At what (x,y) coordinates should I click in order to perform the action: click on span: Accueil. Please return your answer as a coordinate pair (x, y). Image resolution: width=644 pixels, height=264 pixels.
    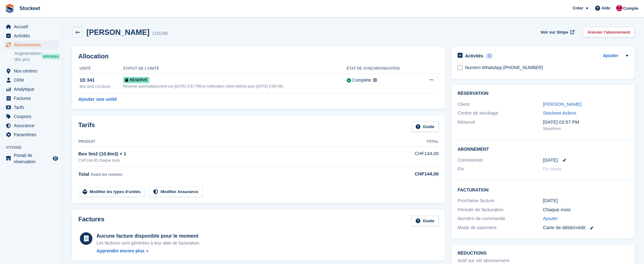
    Looking at the image, I should click on (33, 27).